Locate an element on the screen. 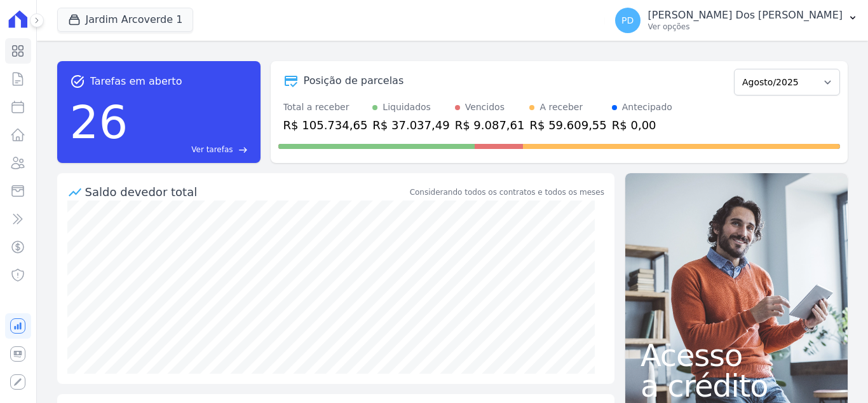 Image resolution: width=868 pixels, height=403 pixels. div: R$ 59.609,55 is located at coordinates (567, 124).